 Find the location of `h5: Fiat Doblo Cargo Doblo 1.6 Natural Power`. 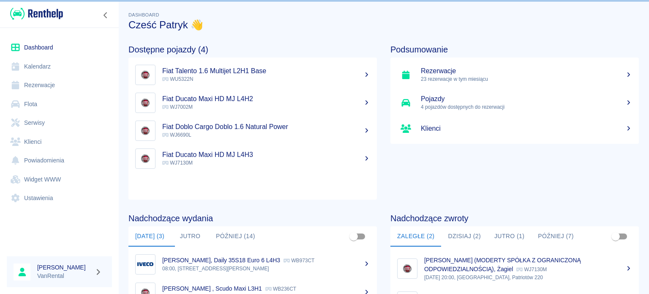

h5: Fiat Doblo Cargo Doblo 1.6 Natural Power is located at coordinates (266, 127).